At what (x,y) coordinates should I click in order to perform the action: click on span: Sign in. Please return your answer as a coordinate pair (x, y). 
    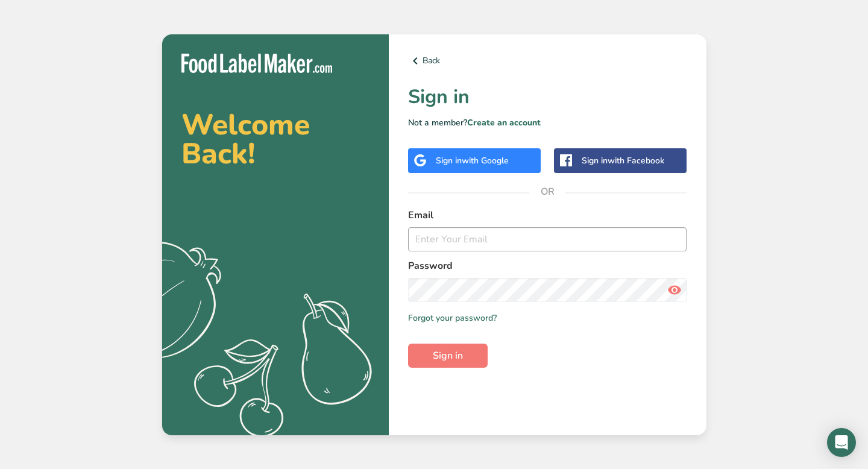
    Looking at the image, I should click on (448, 356).